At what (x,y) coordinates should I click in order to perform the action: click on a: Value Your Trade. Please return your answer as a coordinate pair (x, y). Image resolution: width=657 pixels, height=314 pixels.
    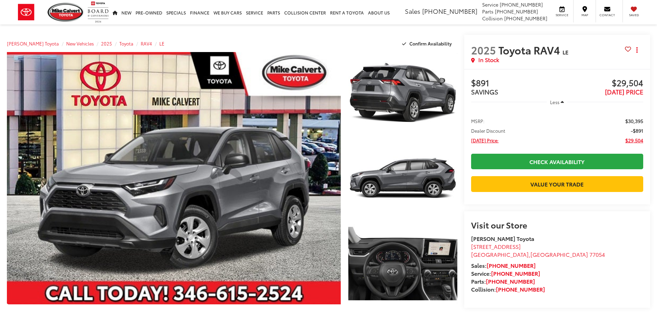
    Looking at the image, I should click on (557, 184).